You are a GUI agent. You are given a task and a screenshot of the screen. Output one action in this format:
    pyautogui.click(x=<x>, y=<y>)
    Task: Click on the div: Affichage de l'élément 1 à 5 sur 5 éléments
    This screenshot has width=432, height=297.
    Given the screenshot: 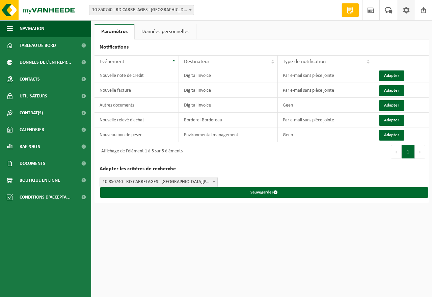 What is the action you would take?
    pyautogui.click(x=140, y=152)
    